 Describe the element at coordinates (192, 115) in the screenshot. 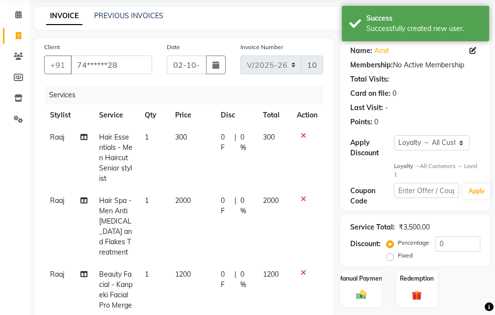

I see `th: Price` at that location.